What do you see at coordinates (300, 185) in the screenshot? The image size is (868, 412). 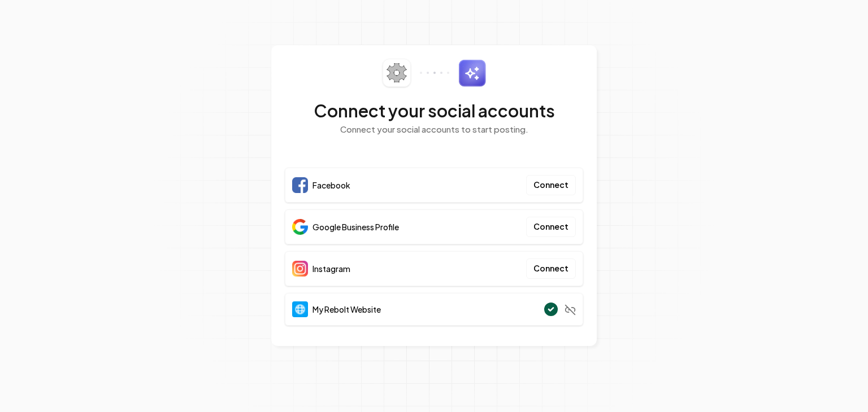 I see `img: Facebook` at bounding box center [300, 185].